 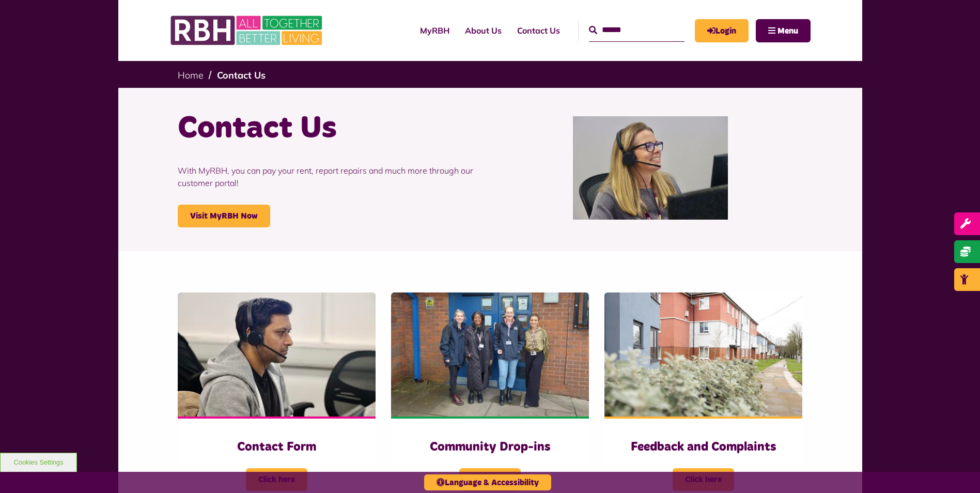 I want to click on img: Heywood Drop In 2024, so click(x=490, y=354).